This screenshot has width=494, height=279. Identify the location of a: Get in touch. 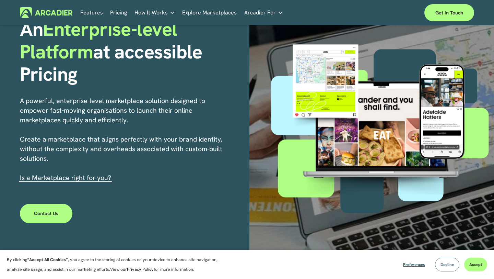
(449, 13).